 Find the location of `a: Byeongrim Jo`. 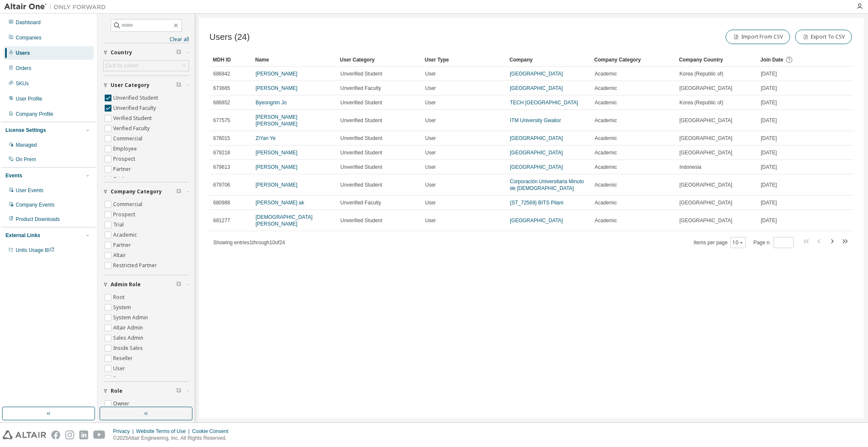

a: Byeongrim Jo is located at coordinates (271, 103).